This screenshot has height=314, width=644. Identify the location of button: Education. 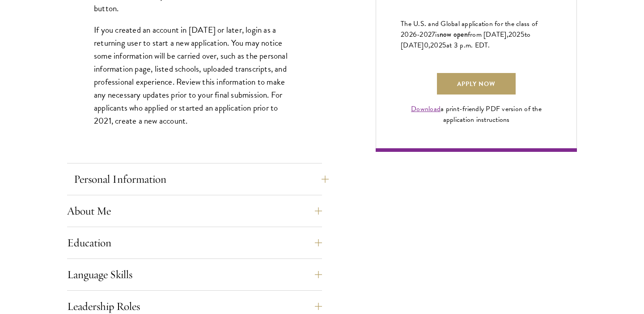
(194, 243).